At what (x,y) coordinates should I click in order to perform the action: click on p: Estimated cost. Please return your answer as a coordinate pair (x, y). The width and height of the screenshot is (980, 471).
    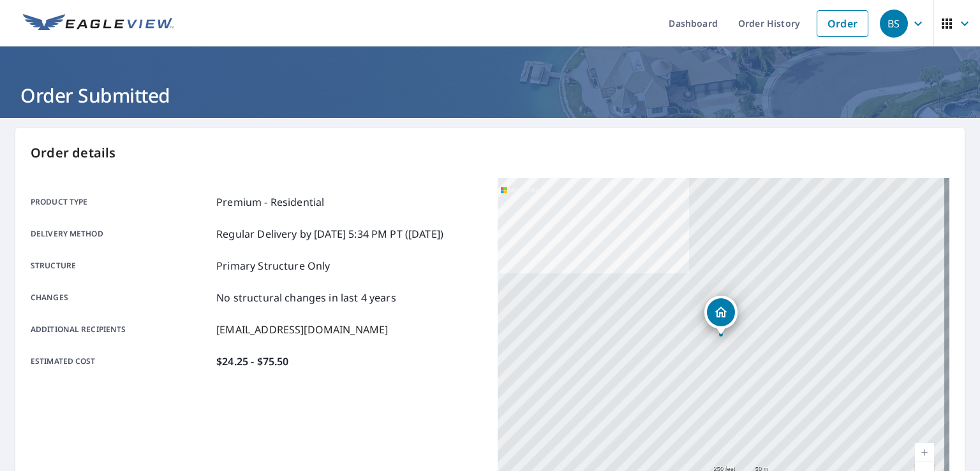
    Looking at the image, I should click on (120, 361).